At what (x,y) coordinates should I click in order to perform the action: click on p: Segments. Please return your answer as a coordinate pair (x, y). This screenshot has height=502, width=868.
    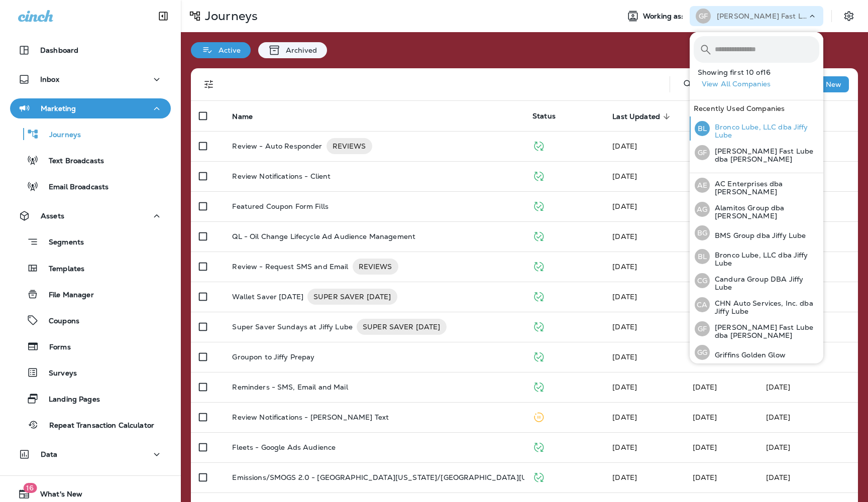
    Looking at the image, I should click on (62, 243).